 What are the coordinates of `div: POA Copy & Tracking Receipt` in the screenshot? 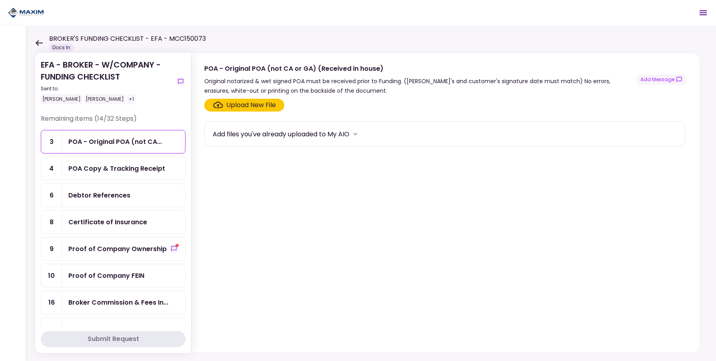 It's located at (117, 168).